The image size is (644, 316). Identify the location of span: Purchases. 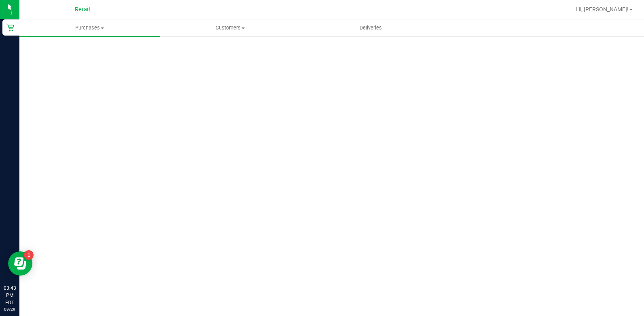
(90, 28).